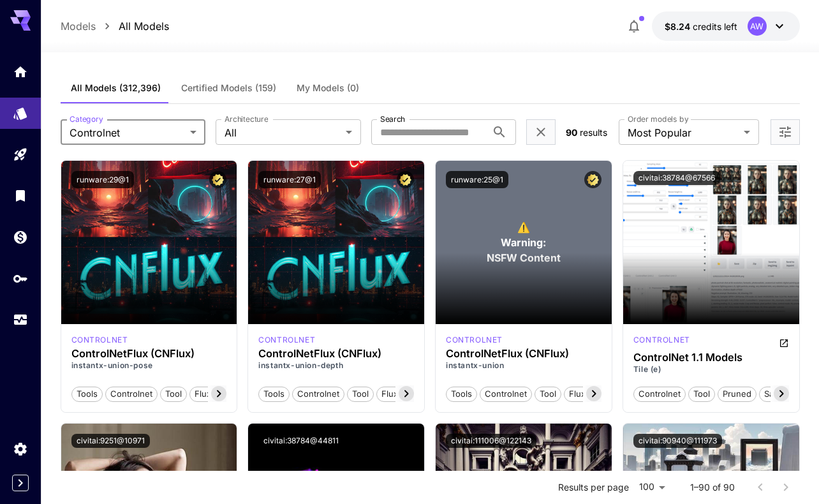 This screenshot has height=504, width=819. Describe the element at coordinates (711, 357) in the screenshot. I see `div: ControlNet 1.1 Models` at that location.